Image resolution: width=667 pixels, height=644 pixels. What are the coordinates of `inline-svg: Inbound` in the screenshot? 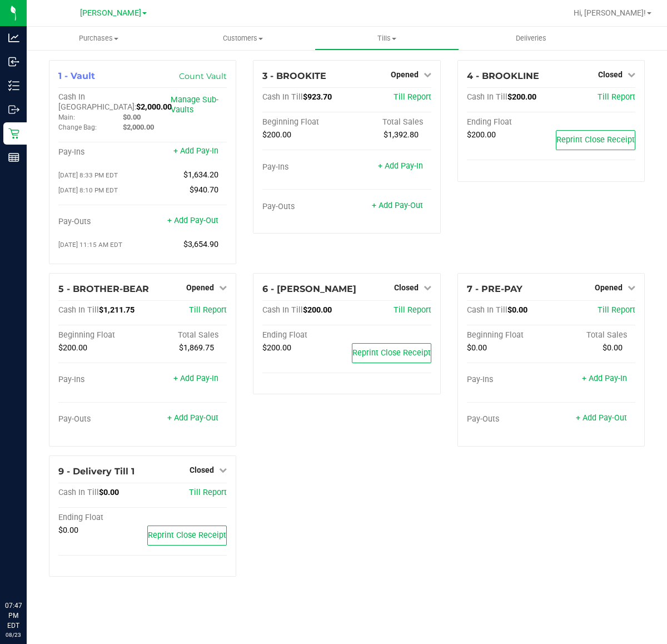 It's located at (14, 62).